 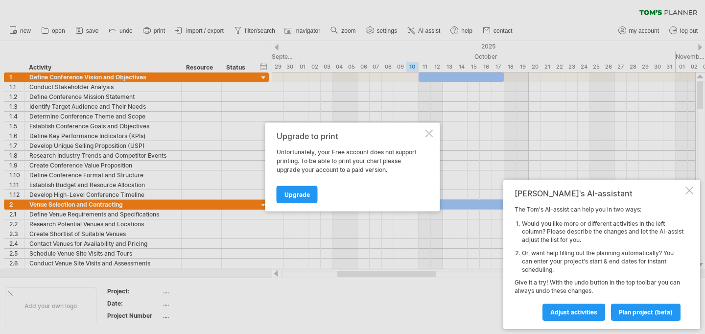 I want to click on a: Upgrade, so click(x=297, y=194).